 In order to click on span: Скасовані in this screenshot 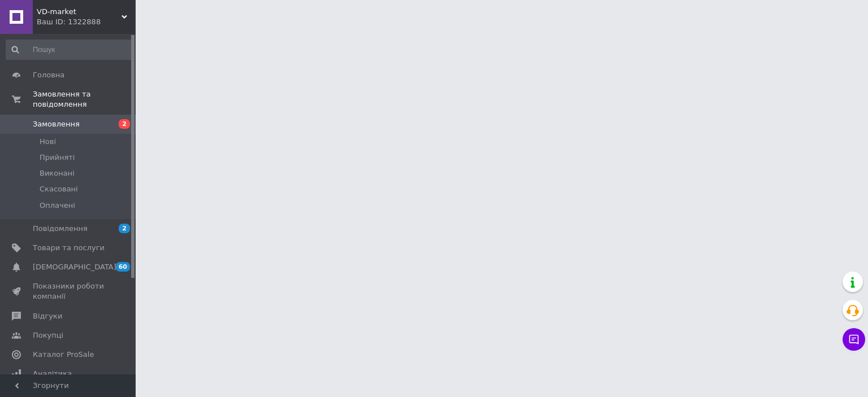, I will do `click(59, 189)`.